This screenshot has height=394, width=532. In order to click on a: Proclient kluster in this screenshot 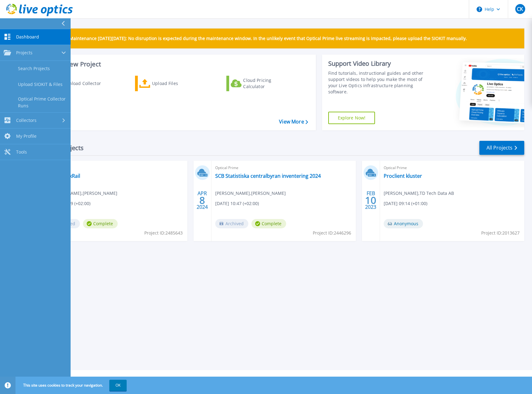, I will do `click(403, 176)`.